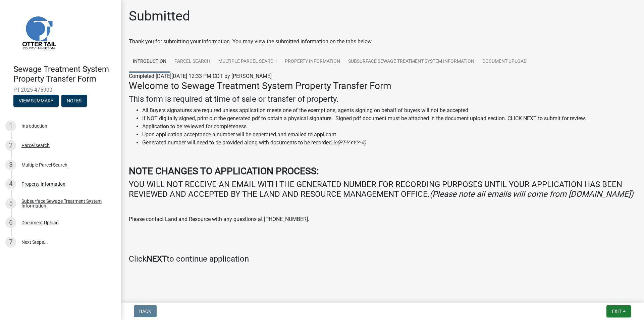 This screenshot has width=644, height=320. I want to click on i: ie(PT-YYYY-#), so click(350, 142).